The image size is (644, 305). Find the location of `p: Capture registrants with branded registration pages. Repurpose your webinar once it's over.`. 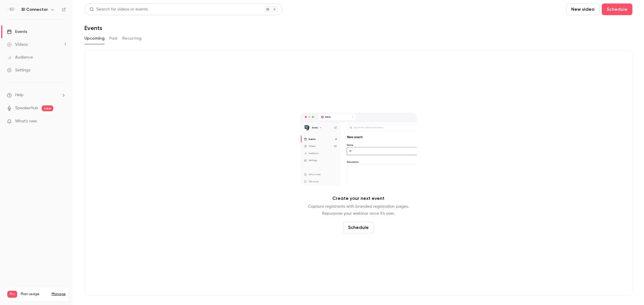

p: Capture registrants with branded registration pages. Repurpose your webinar once it's over. is located at coordinates (358, 210).